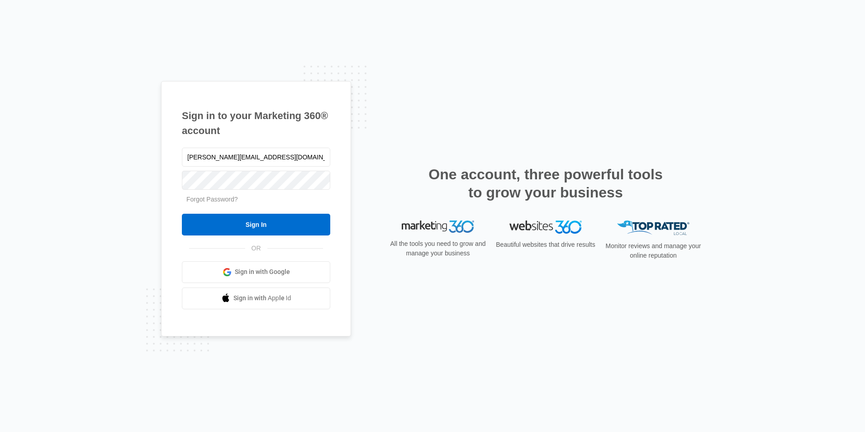  What do you see at coordinates (256, 248) in the screenshot?
I see `span: OR` at bounding box center [256, 248].